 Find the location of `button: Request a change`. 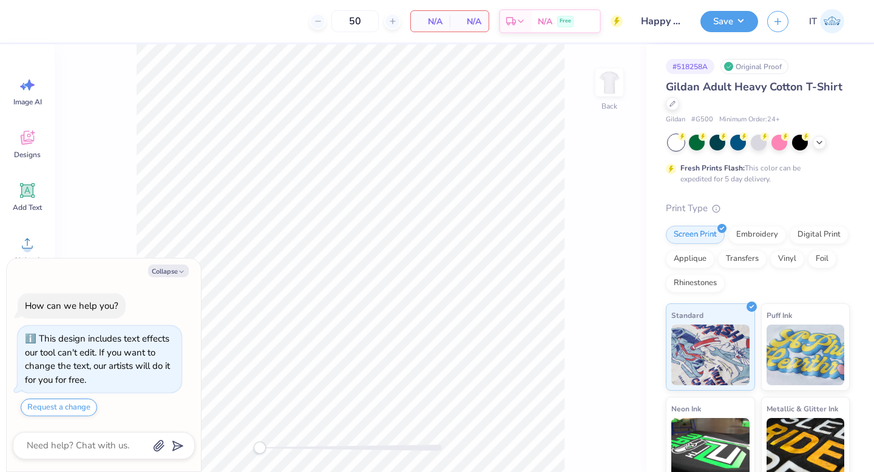

button: Request a change is located at coordinates (59, 407).